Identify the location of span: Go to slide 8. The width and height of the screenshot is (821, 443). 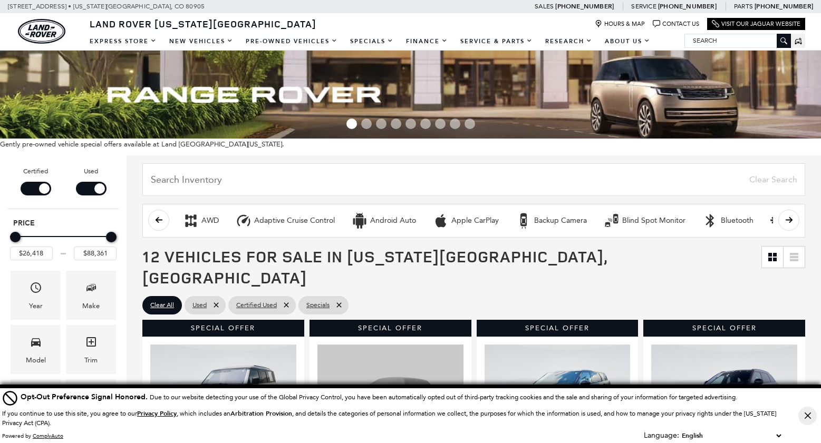
(455, 124).